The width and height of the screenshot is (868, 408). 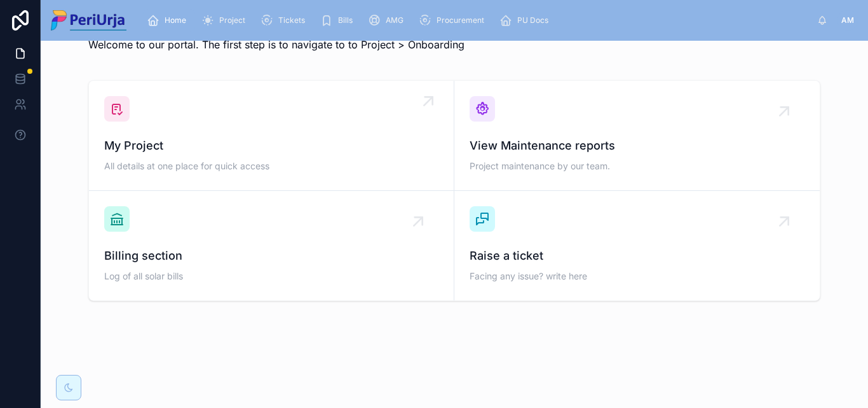 What do you see at coordinates (637, 246) in the screenshot?
I see `a: Raise a ticketFacing any issue? write here` at bounding box center [637, 246].